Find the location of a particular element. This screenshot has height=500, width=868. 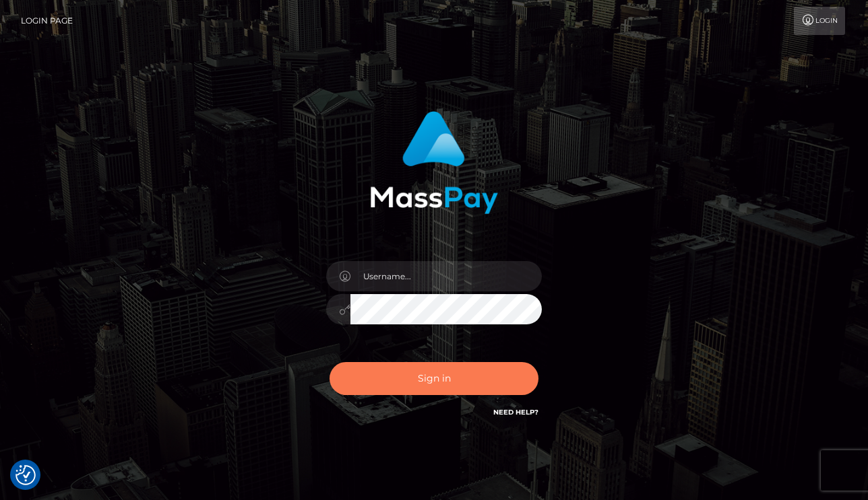

input: Username... is located at coordinates (446, 276).